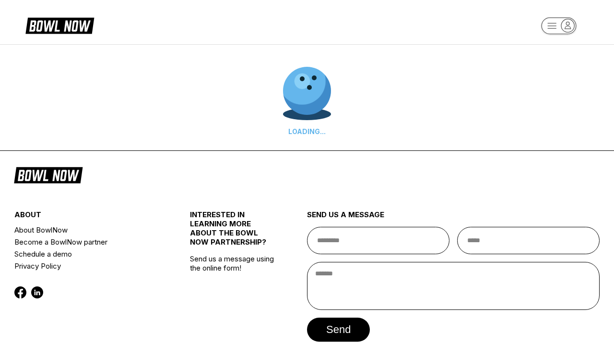  Describe the element at coordinates (87, 253) in the screenshot. I see `a: Schedule a demo` at that location.